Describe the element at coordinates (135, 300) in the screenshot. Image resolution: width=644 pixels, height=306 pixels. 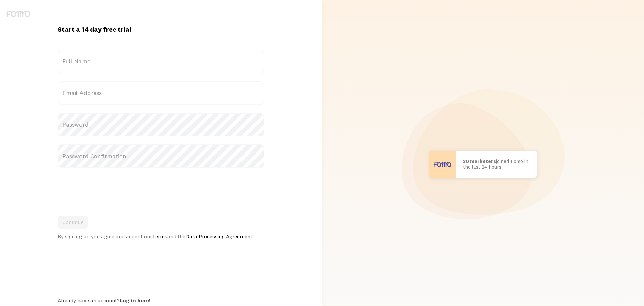
I see `a: Log in here!` at that location.